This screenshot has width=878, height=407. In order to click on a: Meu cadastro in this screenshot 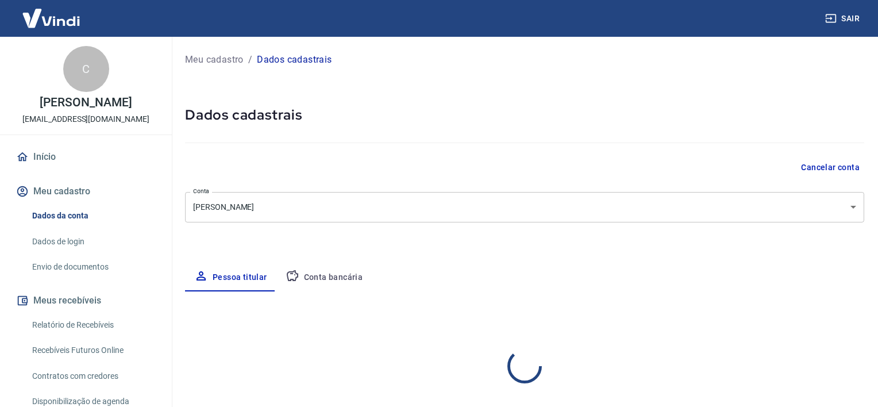, I will do `click(214, 60)`.